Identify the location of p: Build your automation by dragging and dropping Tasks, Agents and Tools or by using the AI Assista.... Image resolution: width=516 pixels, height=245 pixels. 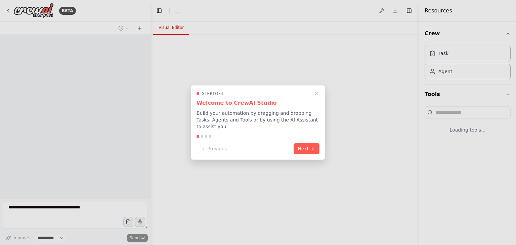
(258, 120).